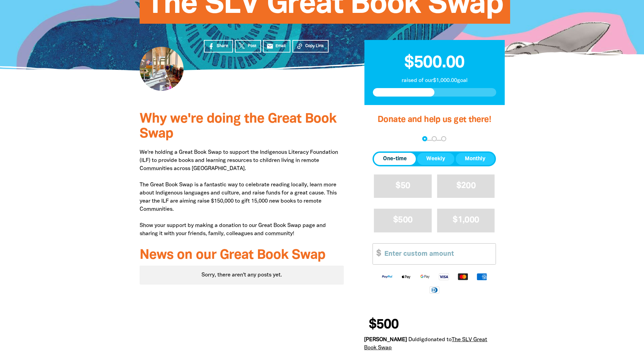  What do you see at coordinates (270, 46) in the screenshot?
I see `i: email` at bounding box center [270, 46].